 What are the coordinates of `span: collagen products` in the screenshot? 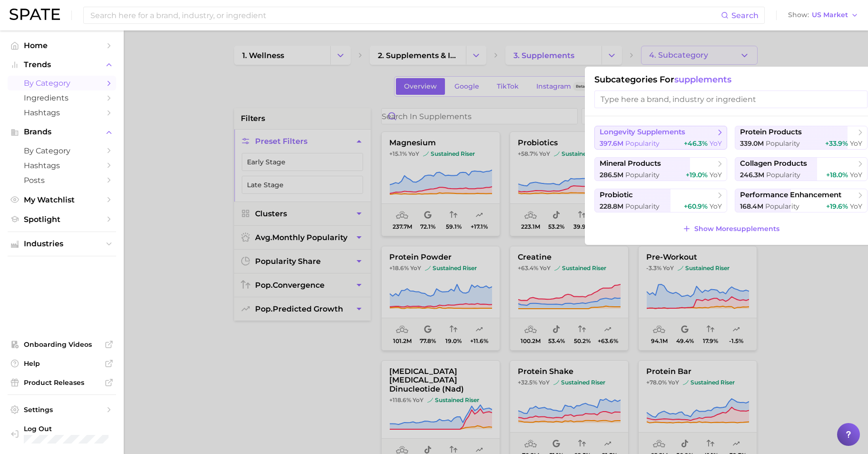 It's located at (773, 163).